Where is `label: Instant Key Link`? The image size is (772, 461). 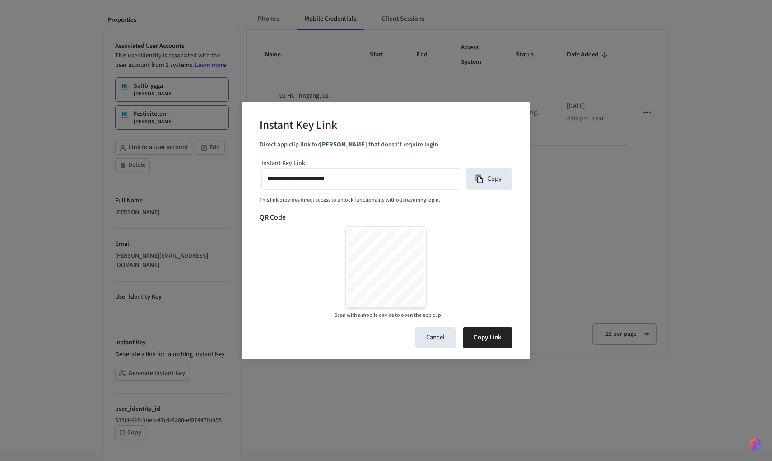 label: Instant Key Link is located at coordinates (283, 163).